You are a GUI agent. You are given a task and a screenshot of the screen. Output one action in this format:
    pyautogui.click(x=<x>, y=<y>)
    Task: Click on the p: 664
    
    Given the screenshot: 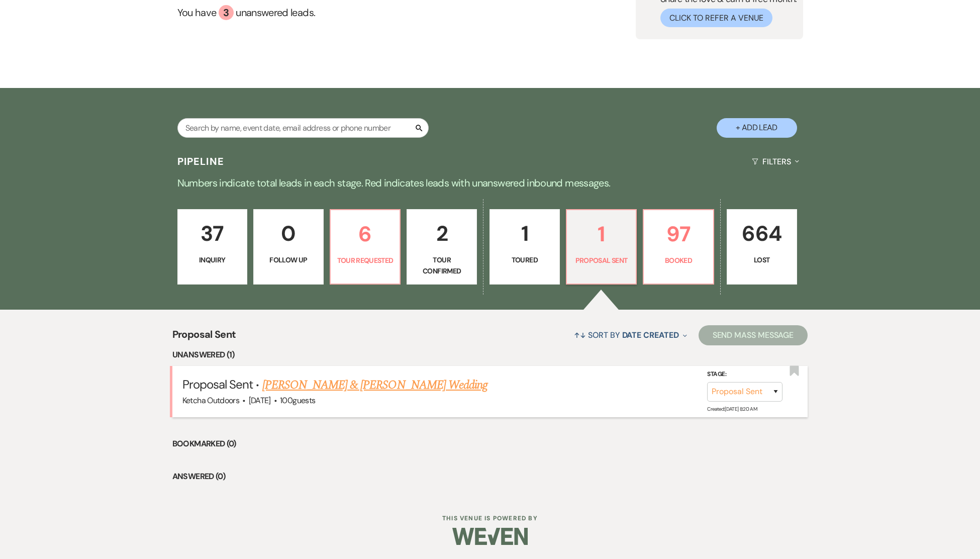 What is the action you would take?
    pyautogui.click(x=762, y=233)
    